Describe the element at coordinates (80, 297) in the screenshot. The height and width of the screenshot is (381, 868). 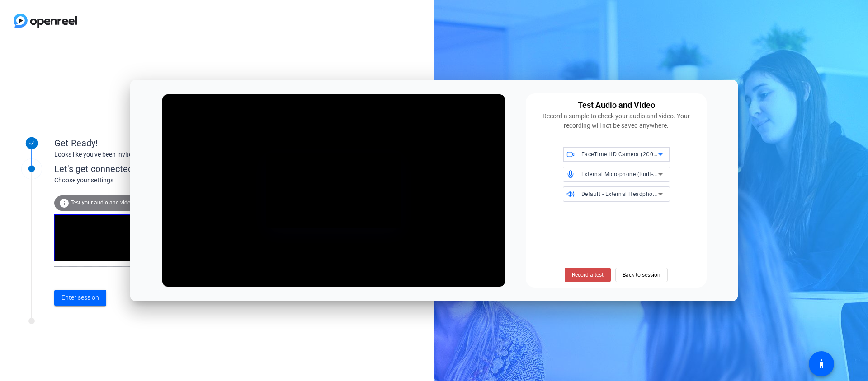
I see `span: Enter session` at that location.